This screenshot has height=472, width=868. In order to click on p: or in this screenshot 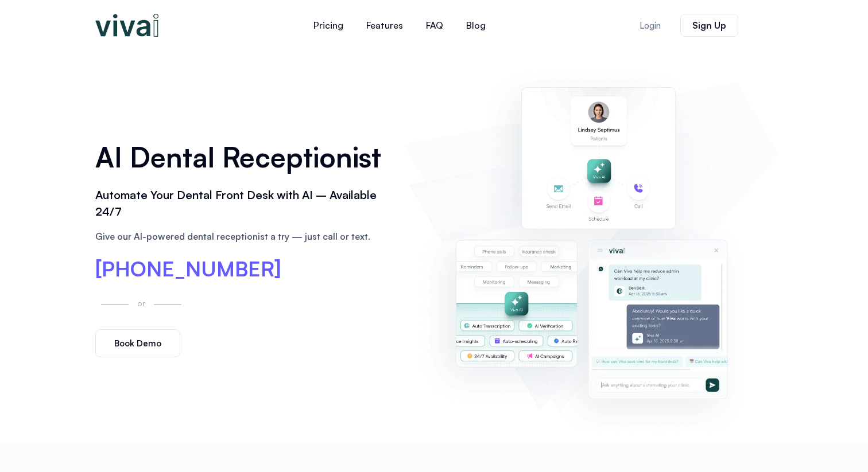, I will do `click(141, 303)`.